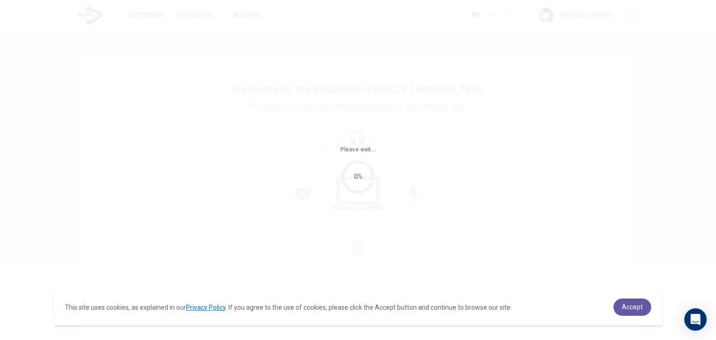  Describe the element at coordinates (632, 307) in the screenshot. I see `a: dismiss cookie message` at that location.